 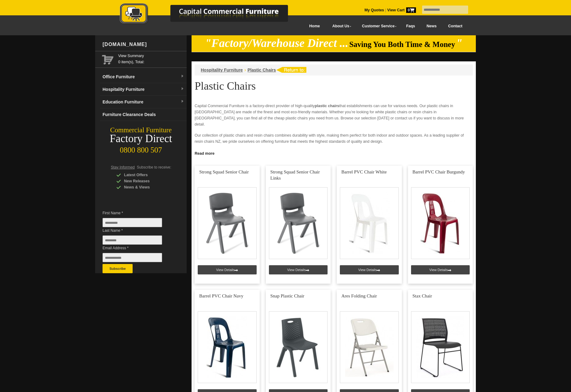 What do you see at coordinates (151, 58) in the screenshot?
I see `span: 0 item(s), Total:` at bounding box center [151, 58].